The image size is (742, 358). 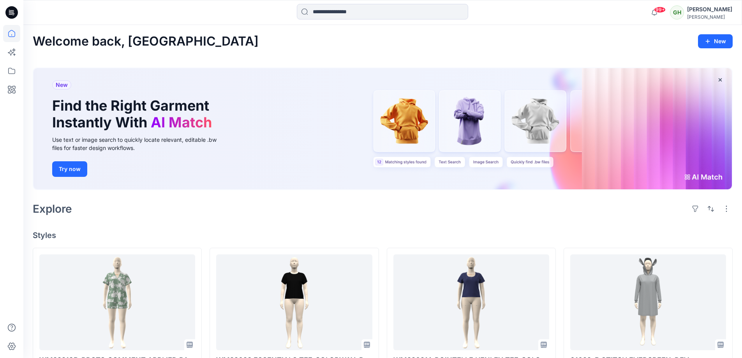 I want to click on div: Use text or image search to quickly locate relevant, editable .bw files for faster design workflows., so click(x=140, y=144).